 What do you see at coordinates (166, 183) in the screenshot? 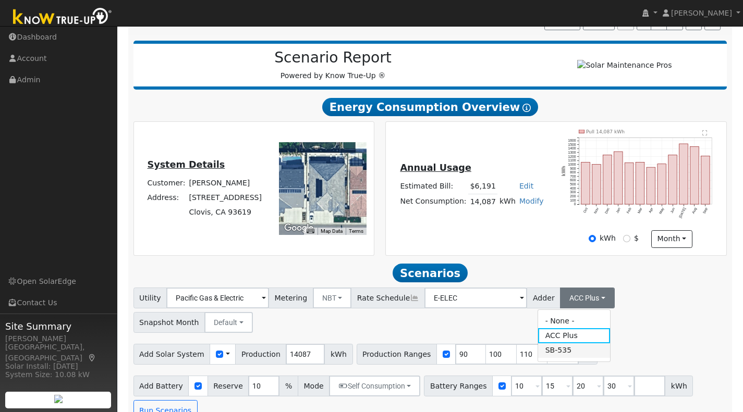
I see `td: Customer:` at bounding box center [166, 183].